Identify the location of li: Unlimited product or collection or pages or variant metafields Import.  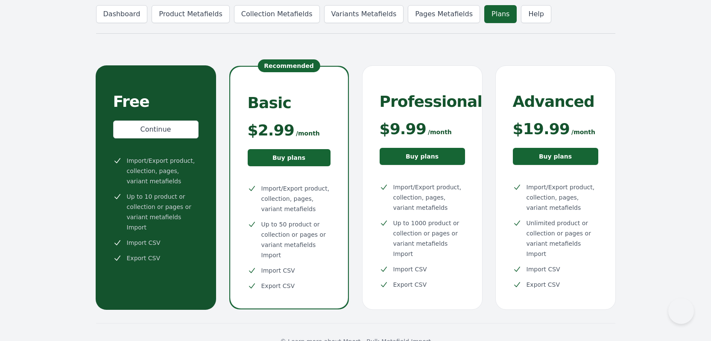
(556, 238).